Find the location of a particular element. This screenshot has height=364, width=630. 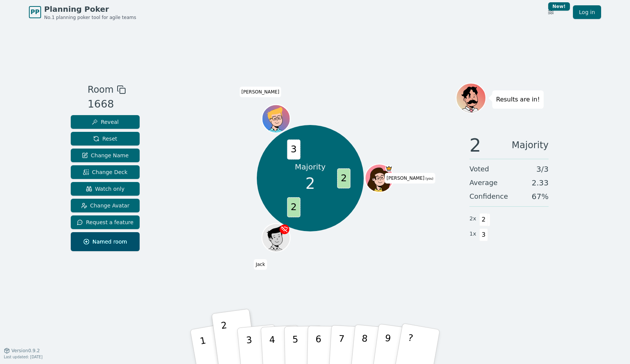

span: Average is located at coordinates (483, 183).